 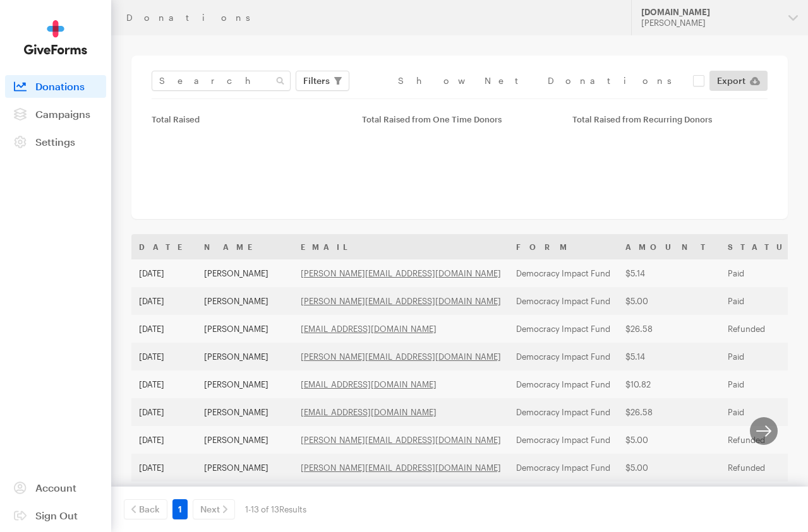 What do you see at coordinates (221, 81) in the screenshot?
I see `input: Search Name & Email` at bounding box center [221, 81].